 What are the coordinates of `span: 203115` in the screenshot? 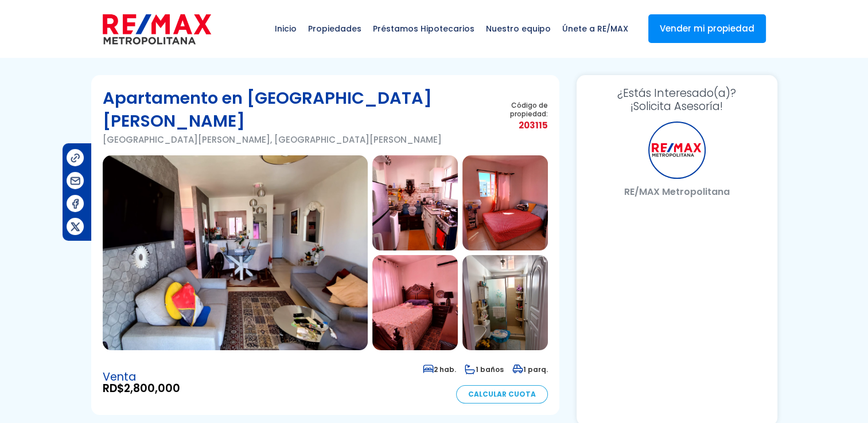 It's located at (516, 125).